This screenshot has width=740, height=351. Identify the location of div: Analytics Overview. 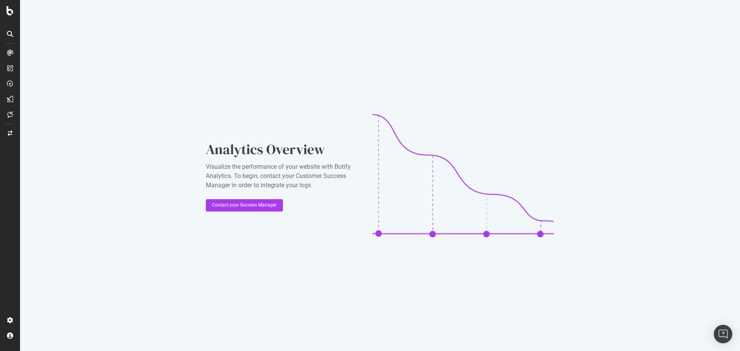
(283, 150).